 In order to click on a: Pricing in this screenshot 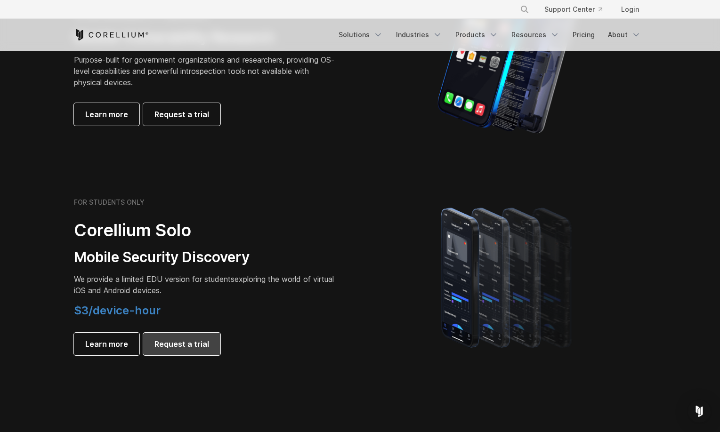, I will do `click(583, 35)`.